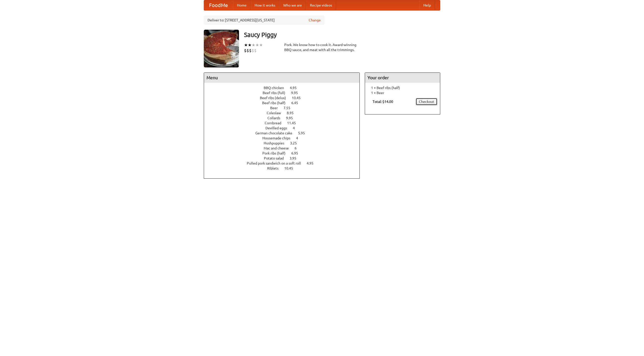 This screenshot has height=356, width=644. I want to click on a: Pulled pork sandwich on a soft roll 4.95, so click(285, 163).